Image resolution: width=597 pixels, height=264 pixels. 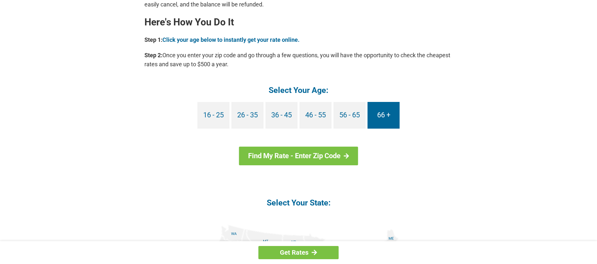 What do you see at coordinates (299, 22) in the screenshot?
I see `h2: Here's How You Do It` at bounding box center [299, 22].